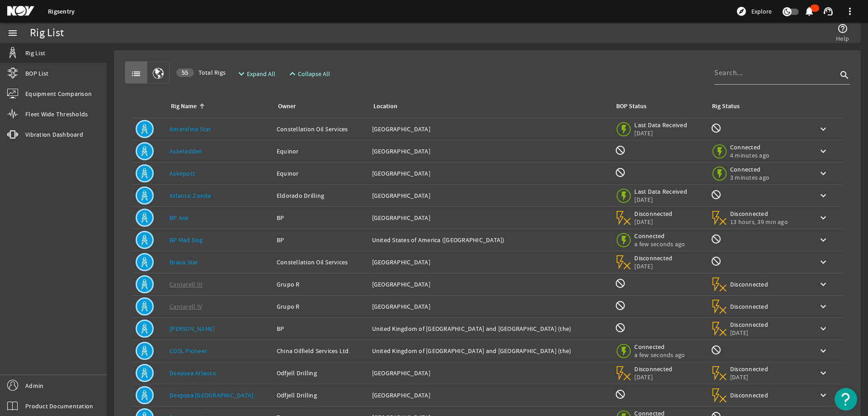  I want to click on span: 4 minutes ago, so click(750, 155).